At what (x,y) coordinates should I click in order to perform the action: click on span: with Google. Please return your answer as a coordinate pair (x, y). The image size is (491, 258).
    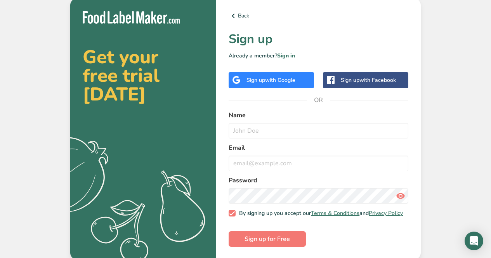
    Looking at the image, I should click on (280, 80).